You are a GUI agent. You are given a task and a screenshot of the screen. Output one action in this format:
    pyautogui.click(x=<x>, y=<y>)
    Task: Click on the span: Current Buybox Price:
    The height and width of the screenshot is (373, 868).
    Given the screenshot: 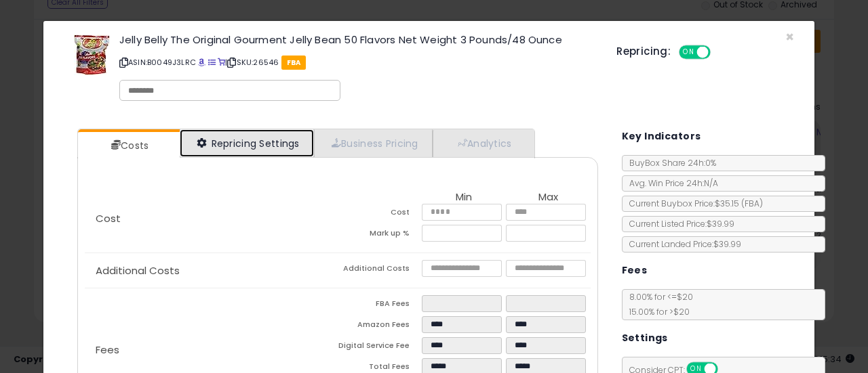 What is the action you would take?
    pyautogui.click(x=692, y=203)
    